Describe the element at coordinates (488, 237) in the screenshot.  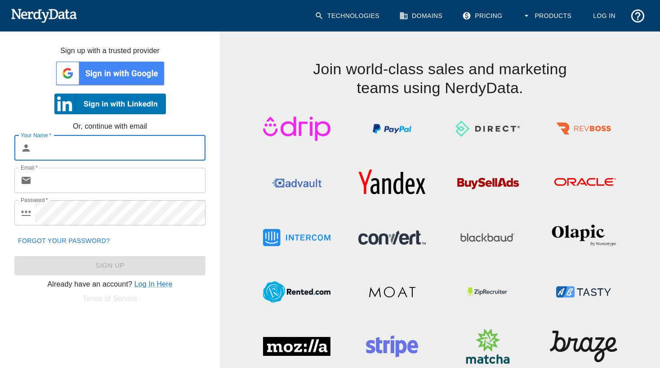
I see `img: Blackbaud` at that location.